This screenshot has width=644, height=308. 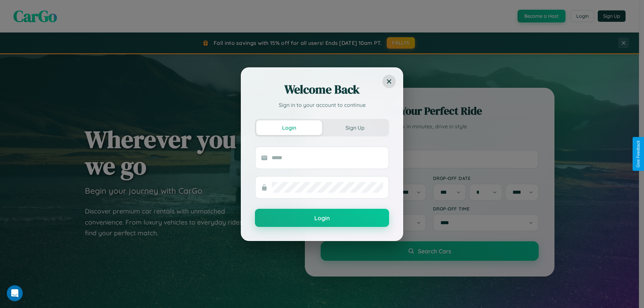 I want to click on p: Sign in to your account to continue, so click(x=322, y=105).